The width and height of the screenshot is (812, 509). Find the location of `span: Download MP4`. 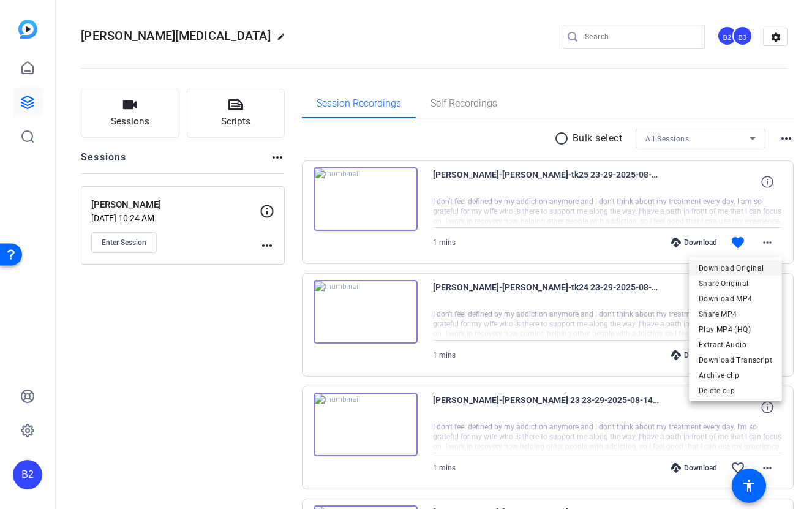

span: Download MP4 is located at coordinates (736, 299).